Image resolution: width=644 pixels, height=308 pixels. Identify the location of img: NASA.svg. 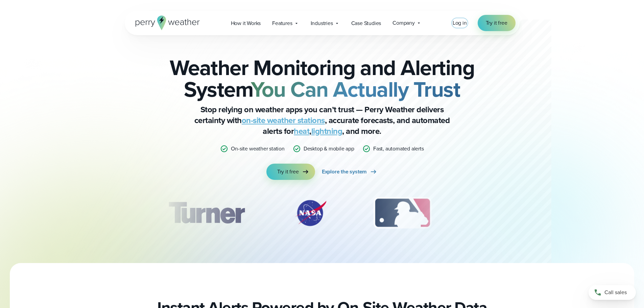
(311, 213).